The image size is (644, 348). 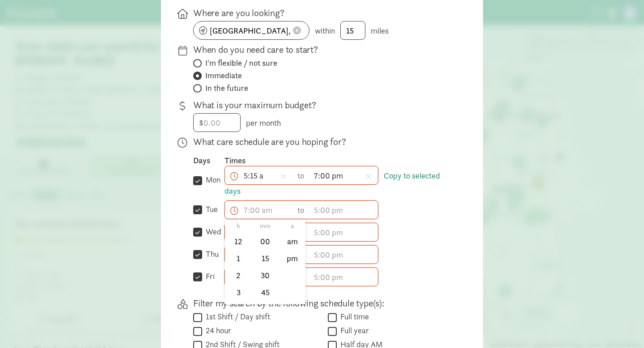 What do you see at coordinates (238, 227) in the screenshot?
I see `li: h` at bounding box center [238, 227].